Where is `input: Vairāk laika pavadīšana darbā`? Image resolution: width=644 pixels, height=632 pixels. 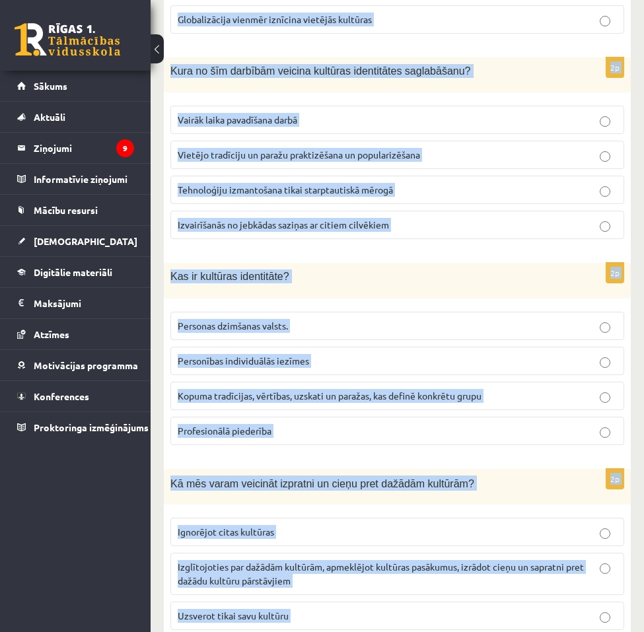
input: Vairāk laika pavadīšana darbā is located at coordinates (605, 122).